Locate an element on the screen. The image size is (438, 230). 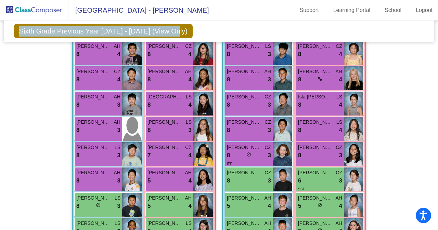
a: Support is located at coordinates (309, 10).